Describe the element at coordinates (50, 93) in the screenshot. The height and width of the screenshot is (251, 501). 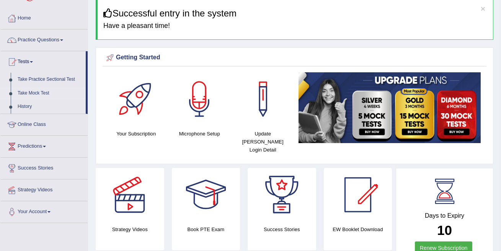
I see `a: Take Mock Test` at that location.